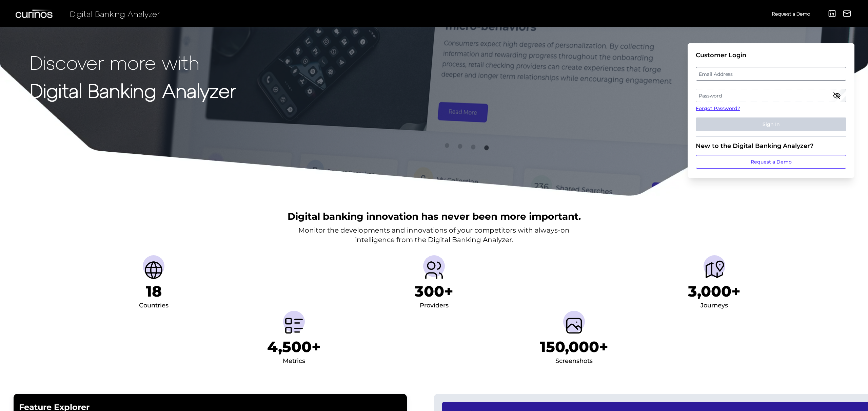 The width and height of the screenshot is (868, 411). What do you see at coordinates (133, 62) in the screenshot?
I see `p: Discover more with` at bounding box center [133, 62].